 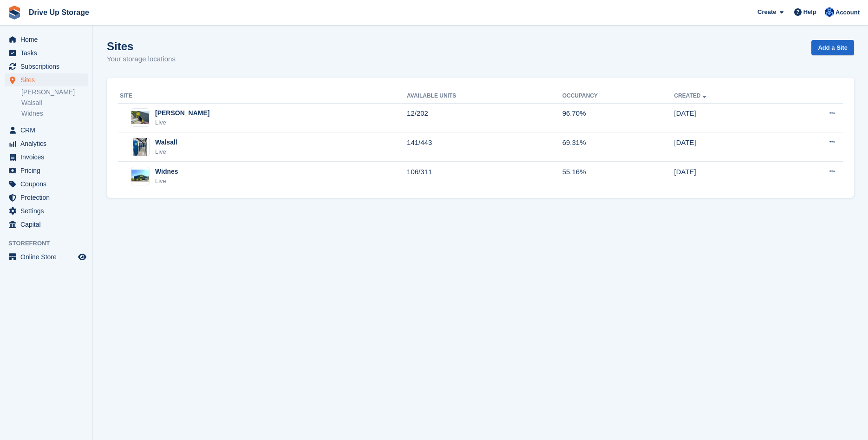 I want to click on span: Invoices, so click(x=48, y=157).